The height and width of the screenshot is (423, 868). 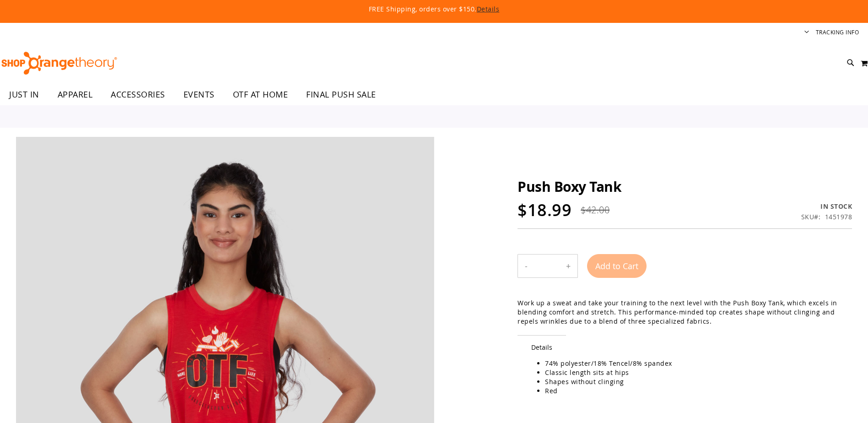 What do you see at coordinates (75, 95) in the screenshot?
I see `a: APPAREL` at bounding box center [75, 95].